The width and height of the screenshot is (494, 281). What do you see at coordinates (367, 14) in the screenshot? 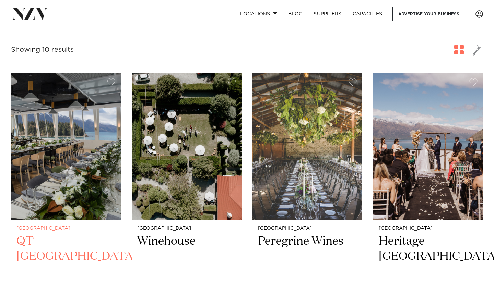
I see `a: Capacities` at bounding box center [367, 14].